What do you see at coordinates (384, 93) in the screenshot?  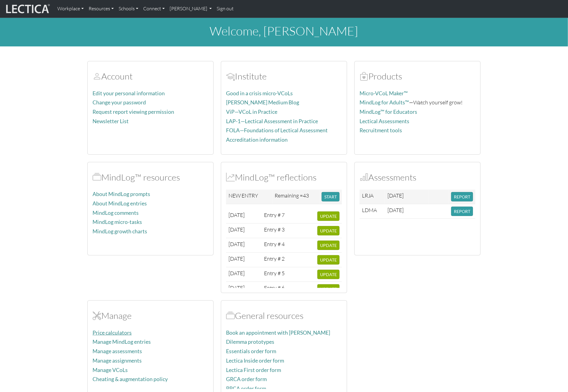 I see `a: Micro-VCoL Maker™` at bounding box center [384, 93].